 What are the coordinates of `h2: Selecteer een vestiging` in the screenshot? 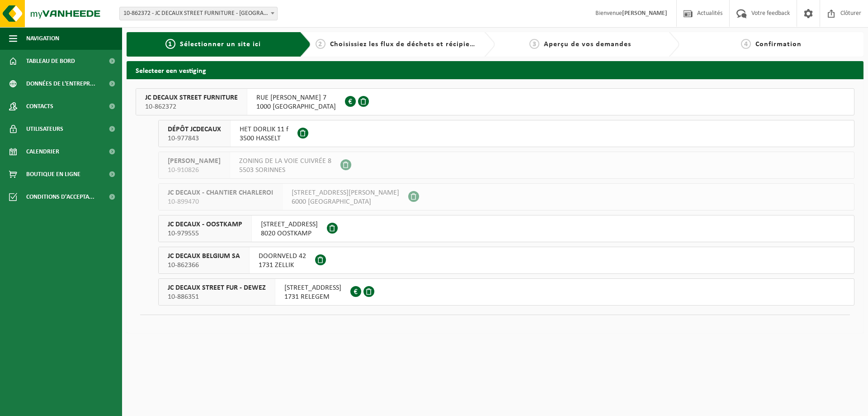 It's located at (495, 70).